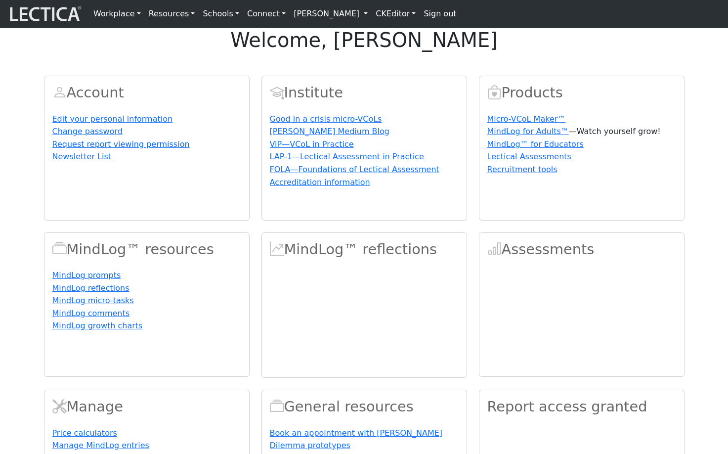 Image resolution: width=728 pixels, height=454 pixels. Describe the element at coordinates (440, 14) in the screenshot. I see `a: Sign out` at that location.